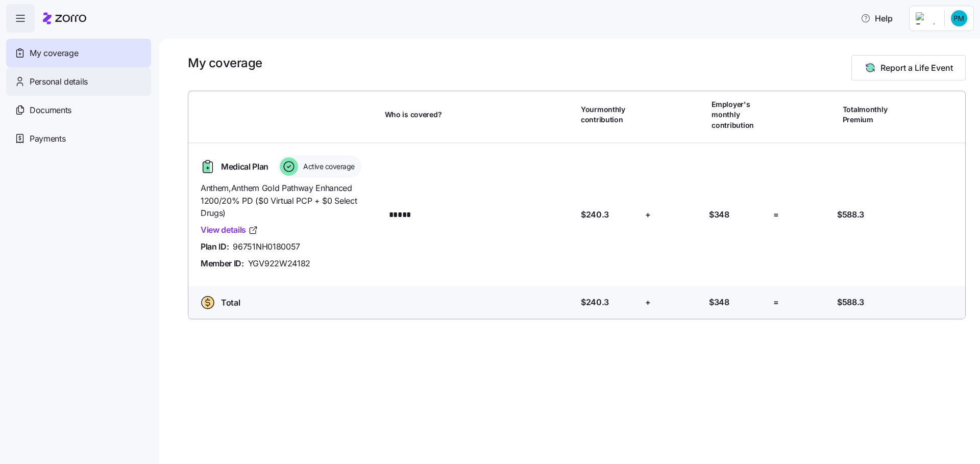 This screenshot has width=980, height=464. What do you see at coordinates (215, 247) in the screenshot?
I see `span: Plan ID:` at bounding box center [215, 247].